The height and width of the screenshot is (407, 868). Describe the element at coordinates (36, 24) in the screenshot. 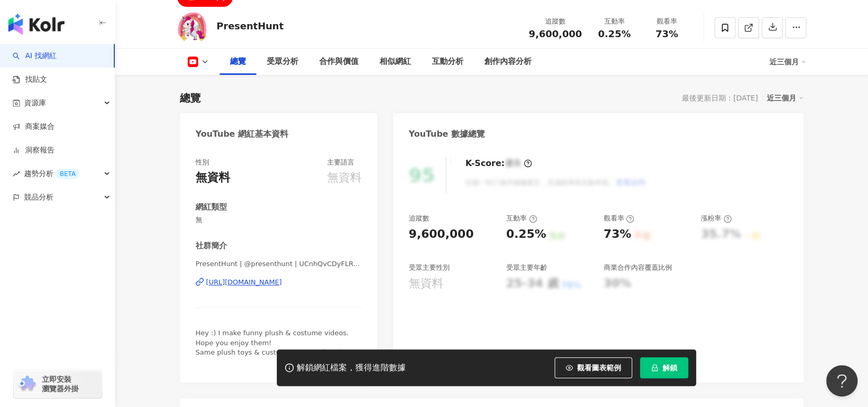

I see `img: logo` at that location.